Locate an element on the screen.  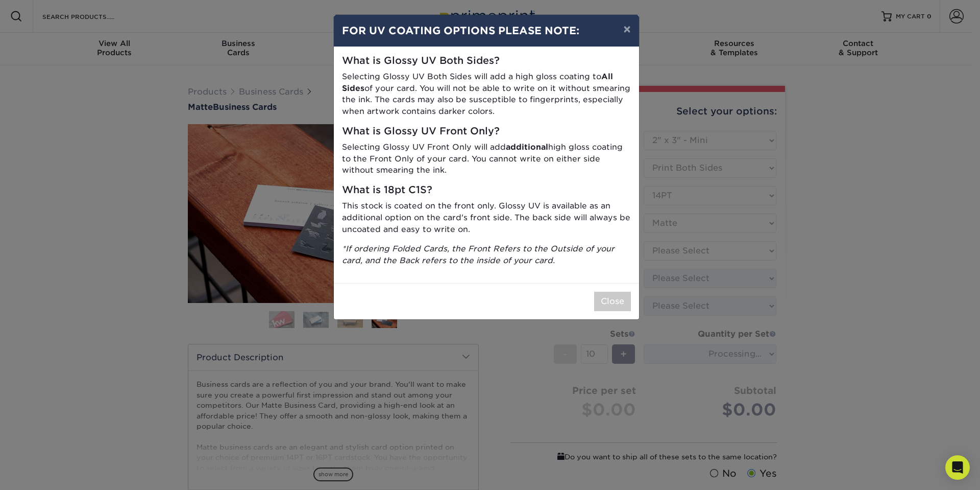
h5: What is Glossy UV Front Only? is located at coordinates (486, 131).